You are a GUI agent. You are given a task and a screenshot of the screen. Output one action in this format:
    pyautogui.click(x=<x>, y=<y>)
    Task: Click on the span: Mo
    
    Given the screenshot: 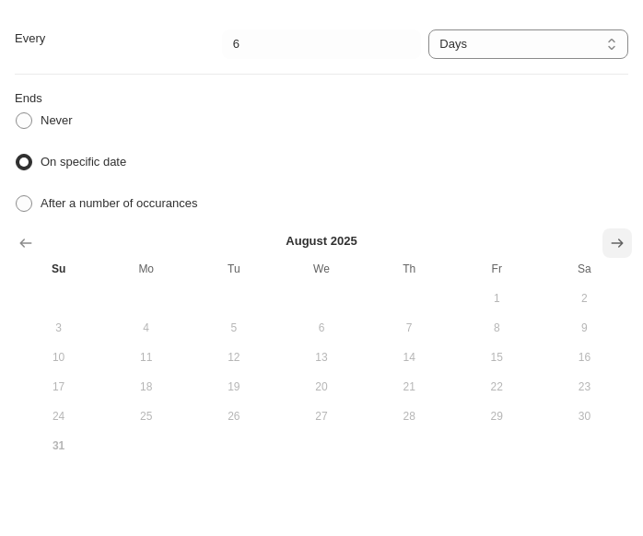 What is the action you would take?
    pyautogui.click(x=146, y=269)
    